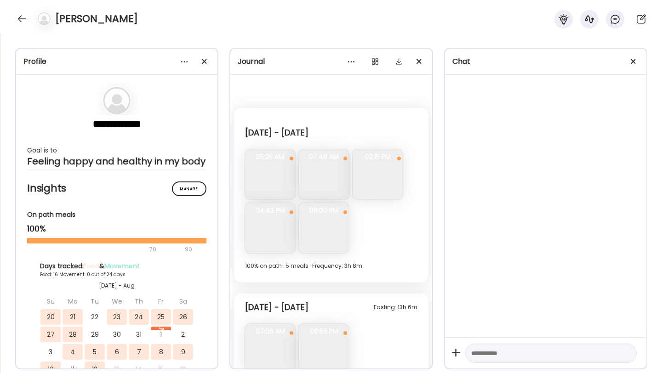 Image resolution: width=662 pixels, height=373 pixels. I want to click on div: Mo, so click(73, 301).